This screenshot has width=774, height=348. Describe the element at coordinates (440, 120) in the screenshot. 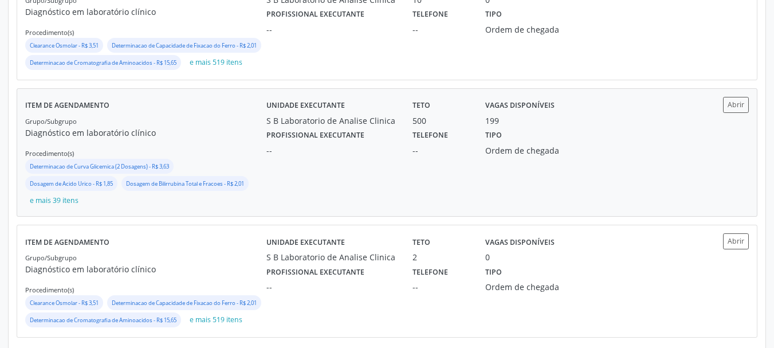

I see `div: 500` at that location.